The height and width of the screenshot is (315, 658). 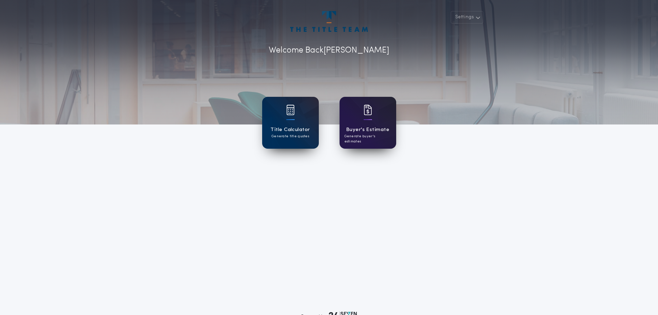 What do you see at coordinates (368, 130) in the screenshot?
I see `h1: Buyer's Estimate` at bounding box center [368, 130].